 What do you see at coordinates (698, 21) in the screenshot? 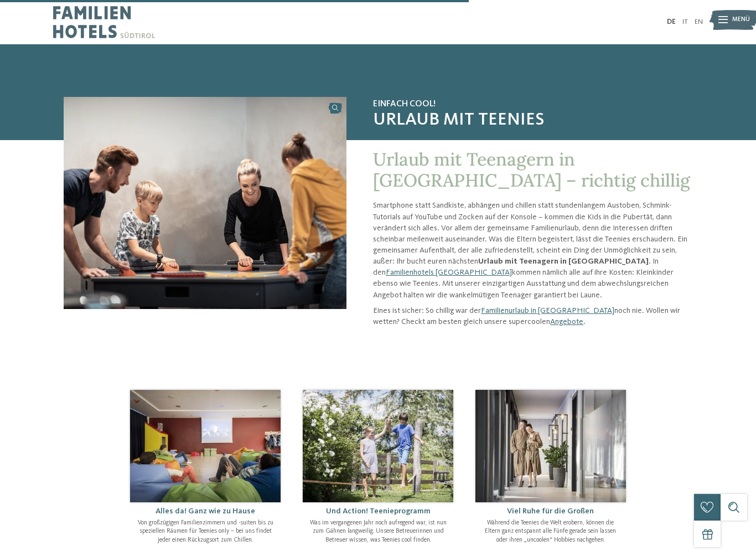
I see `a: EN` at bounding box center [698, 21].